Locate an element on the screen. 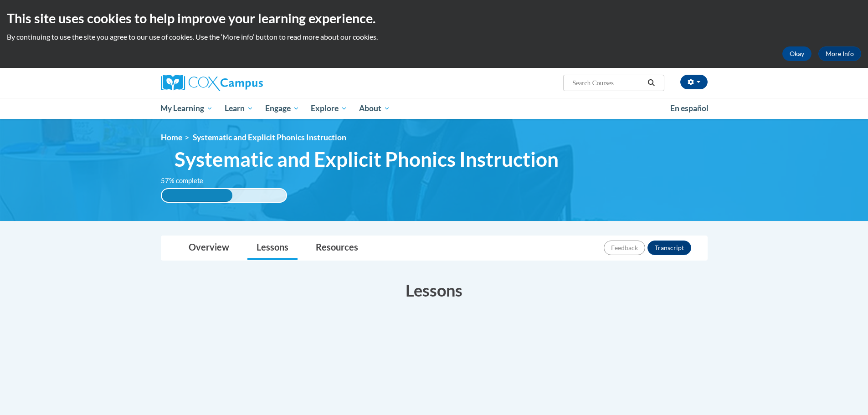 Image resolution: width=868 pixels, height=415 pixels. button: Okay is located at coordinates (797, 53).